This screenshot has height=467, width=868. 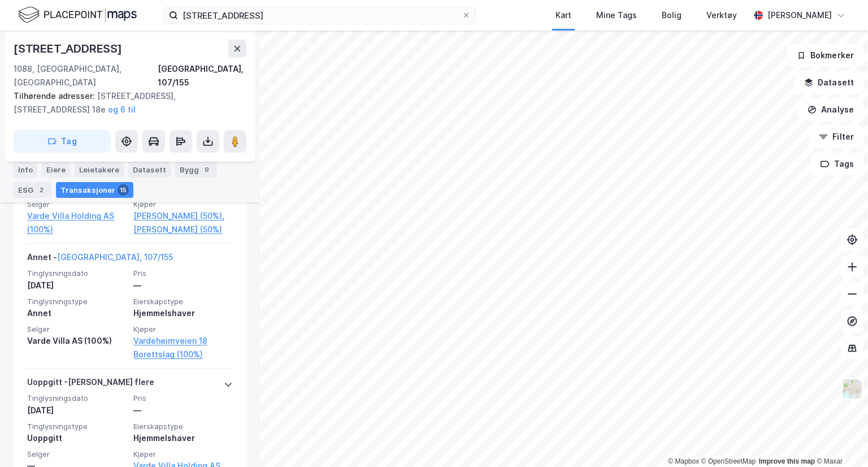 I want to click on div: Uoppgitt, so click(x=77, y=438).